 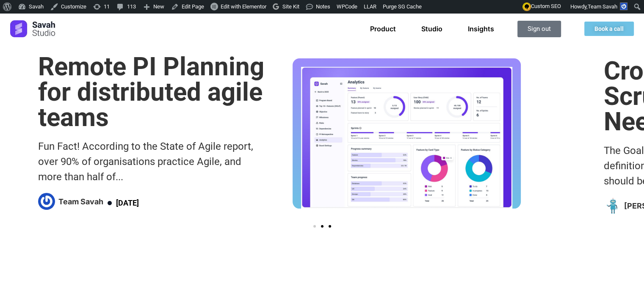 What do you see at coordinates (383, 29) in the screenshot?
I see `a: Product` at bounding box center [383, 29].